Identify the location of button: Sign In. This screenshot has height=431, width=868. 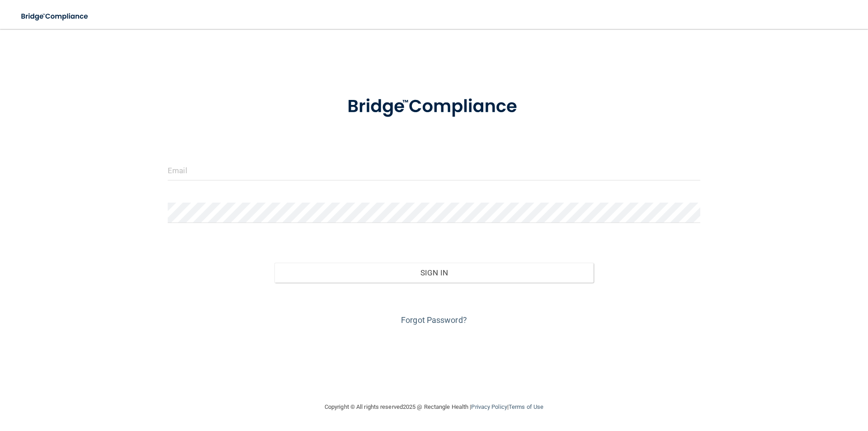
(434, 273).